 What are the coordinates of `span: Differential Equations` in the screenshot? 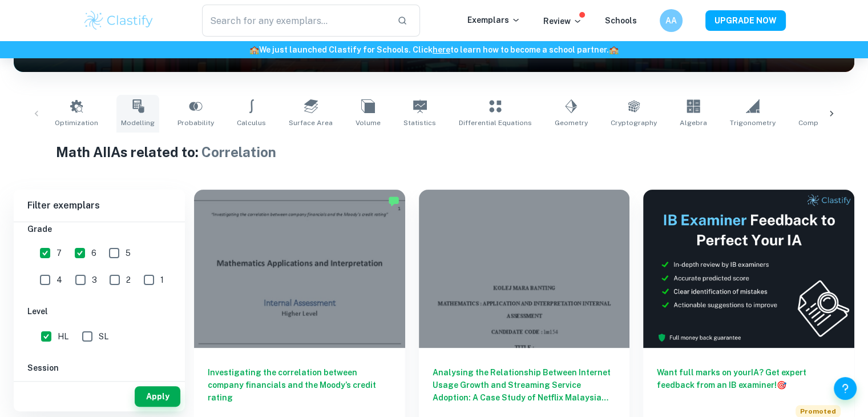 It's located at (495, 123).